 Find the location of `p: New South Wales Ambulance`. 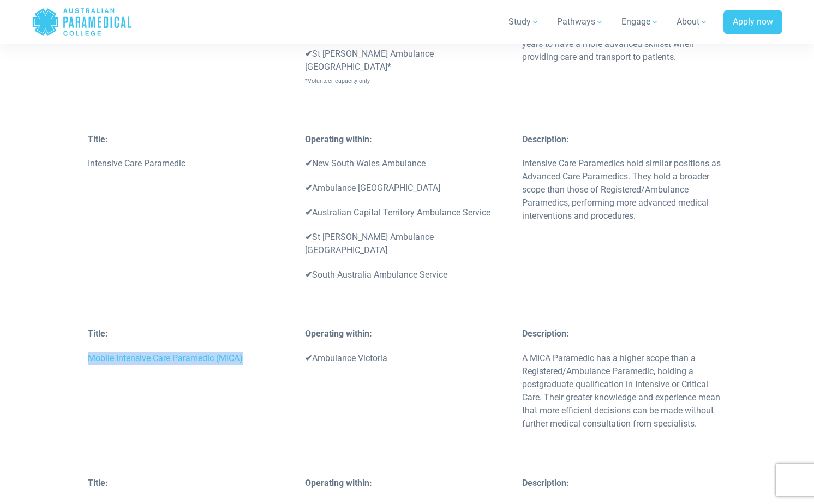

p: New South Wales Ambulance is located at coordinates (407, 163).